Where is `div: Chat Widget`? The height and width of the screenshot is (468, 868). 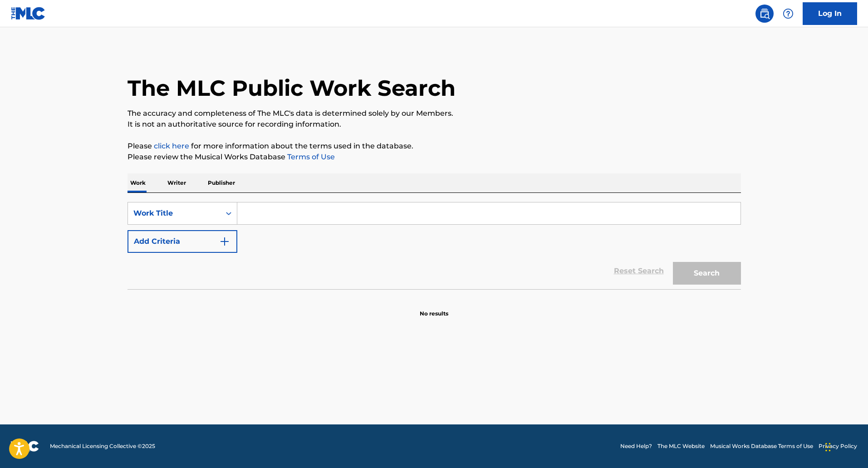
div: Chat Widget is located at coordinates (845, 446).